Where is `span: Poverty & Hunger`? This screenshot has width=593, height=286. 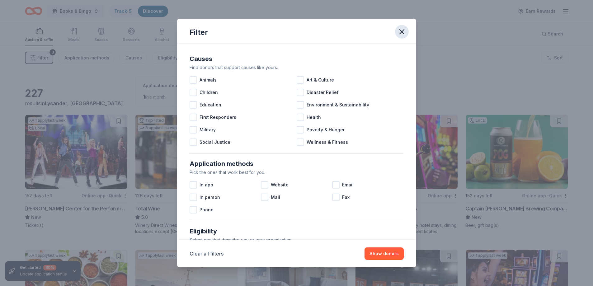 span: Poverty & Hunger is located at coordinates (326, 130).